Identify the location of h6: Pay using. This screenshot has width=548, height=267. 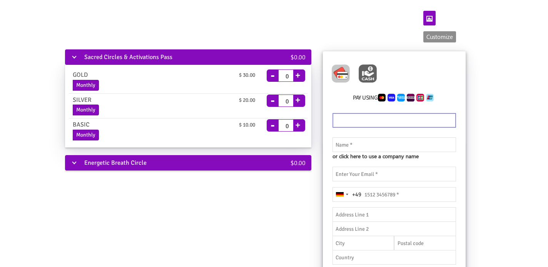
(395, 99).